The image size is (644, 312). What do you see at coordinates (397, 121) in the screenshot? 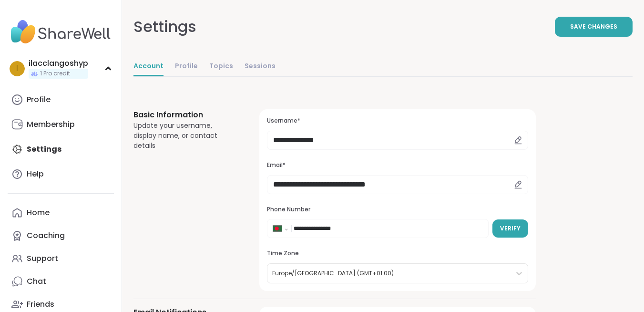
I see `h3: Username*` at bounding box center [397, 121].